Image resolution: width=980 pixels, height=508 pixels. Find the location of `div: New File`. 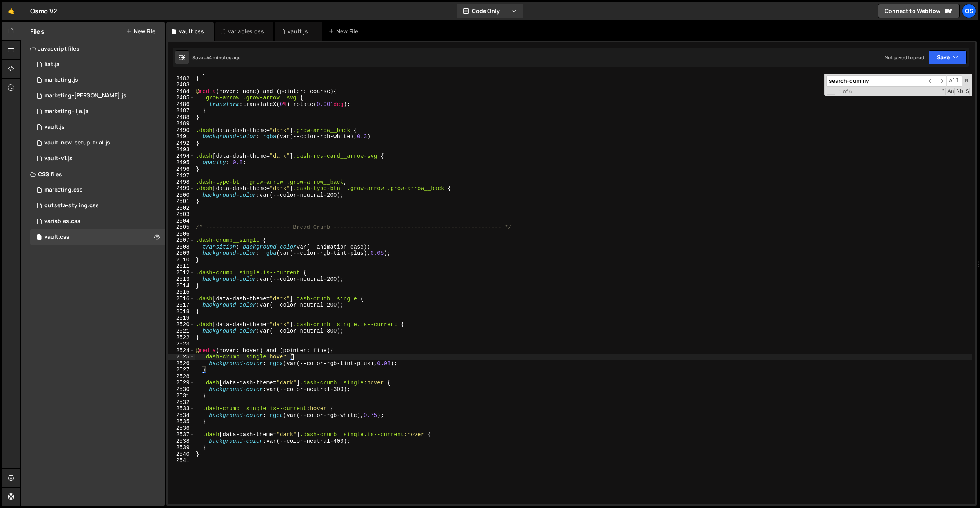

div: New File is located at coordinates (345, 31).